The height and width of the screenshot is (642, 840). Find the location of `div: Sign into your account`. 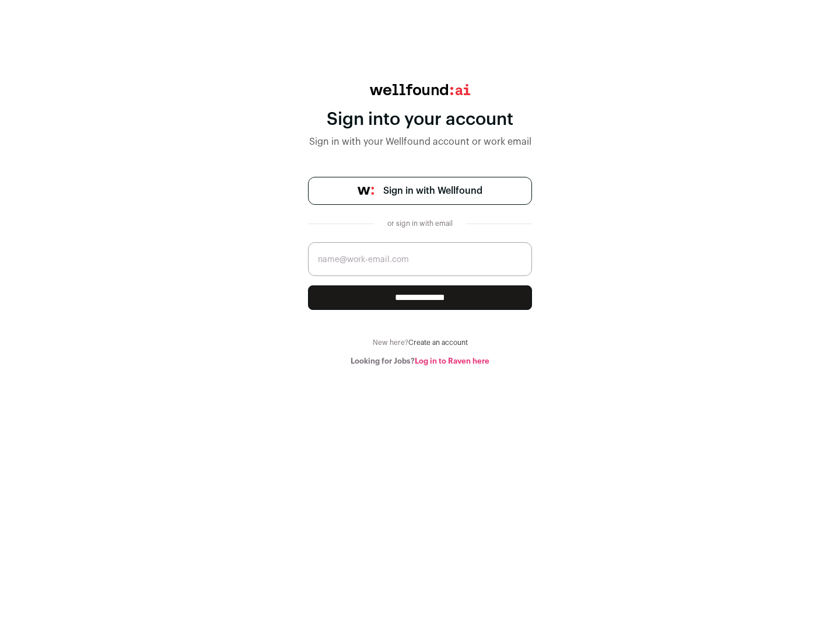

div: Sign into your account is located at coordinates (420, 119).